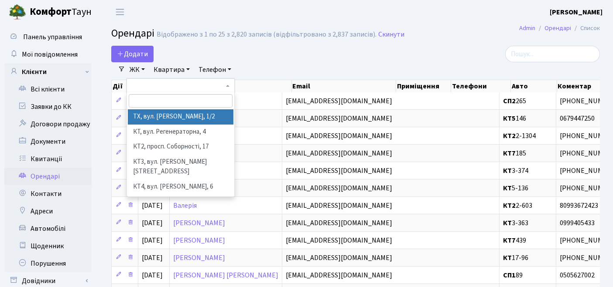 This screenshot has height=287, width=613. What do you see at coordinates (51, 12) in the screenshot?
I see `b: Комфорт` at bounding box center [51, 12].